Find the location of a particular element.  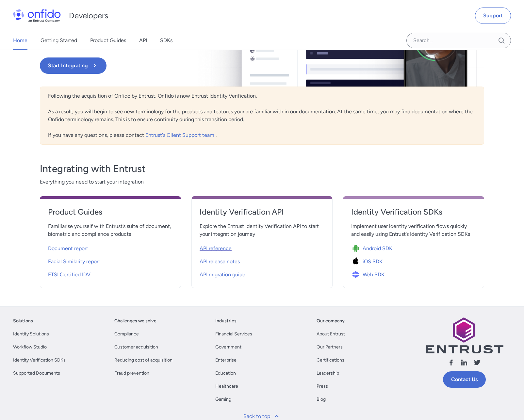

a: Challenges we solve is located at coordinates (135, 321).